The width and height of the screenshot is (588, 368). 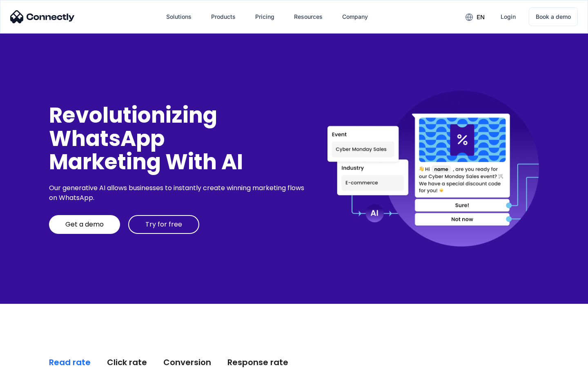 I want to click on div: Resources, so click(x=309, y=17).